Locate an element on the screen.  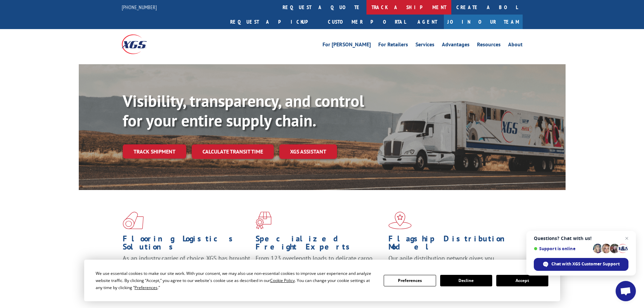
h1: Flooring Logistics Solutions is located at coordinates (187, 245).